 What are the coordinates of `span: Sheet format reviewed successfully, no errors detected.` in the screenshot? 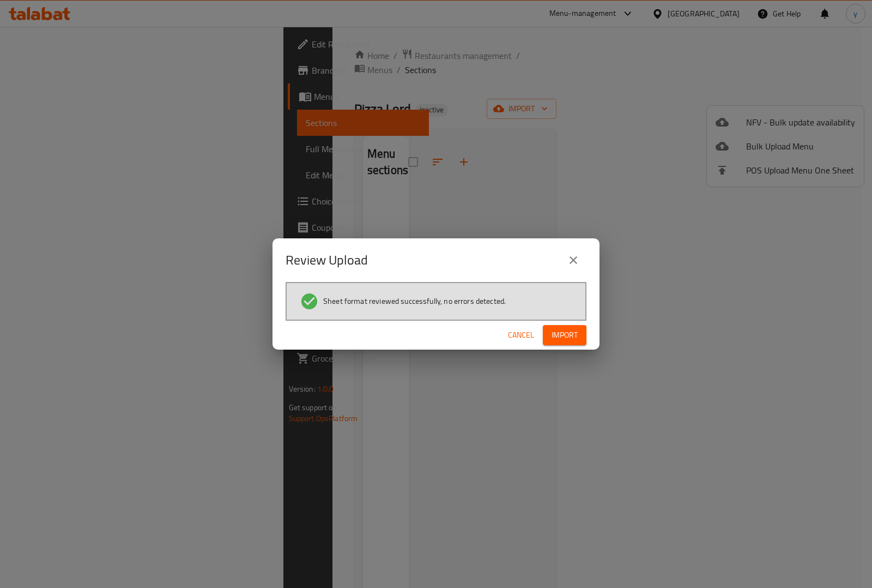 It's located at (414, 301).